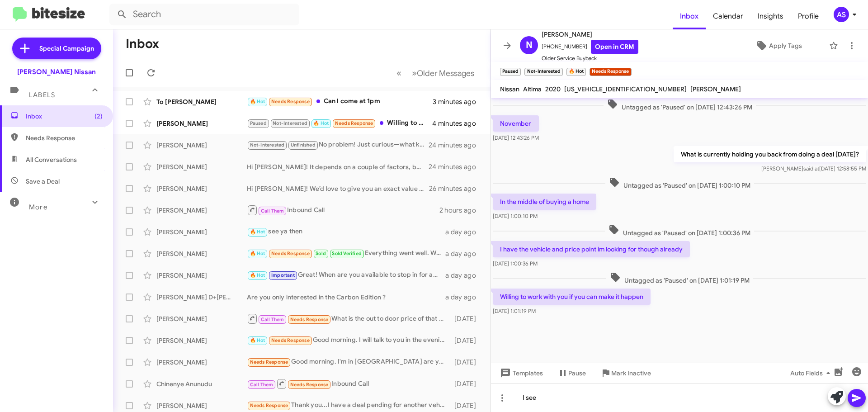 This screenshot has width=868, height=412. Describe the element at coordinates (347, 253) in the screenshot. I see `span: Sold Verified` at that location.